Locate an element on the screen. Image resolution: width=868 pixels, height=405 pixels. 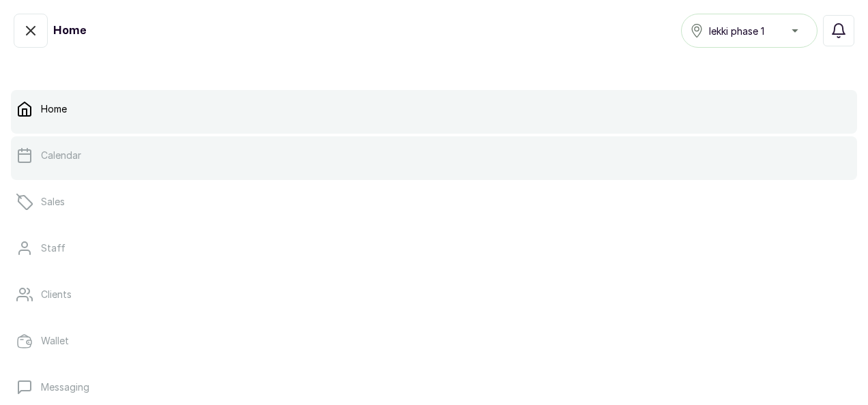
p: Calendar is located at coordinates (61, 155).